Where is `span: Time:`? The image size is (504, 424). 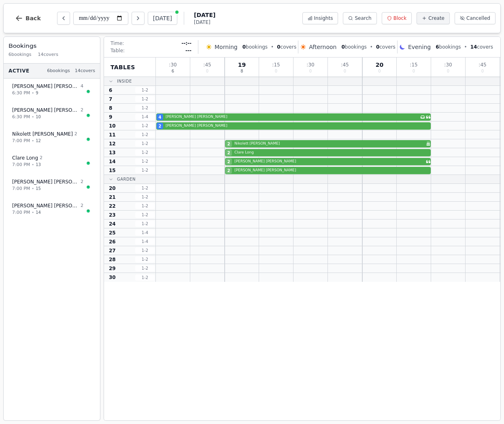
span: Time: is located at coordinates (117, 44).